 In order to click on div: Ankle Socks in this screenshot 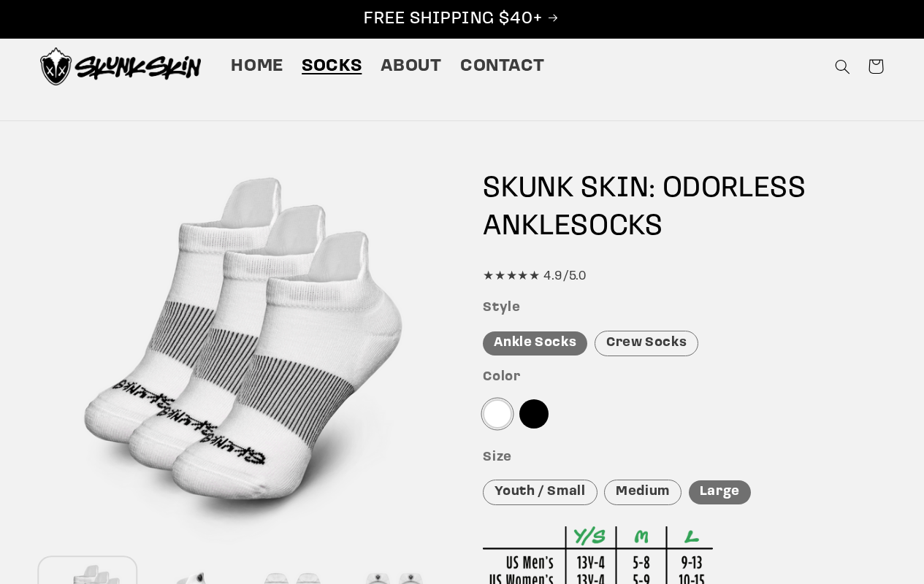, I will do `click(534, 343)`.